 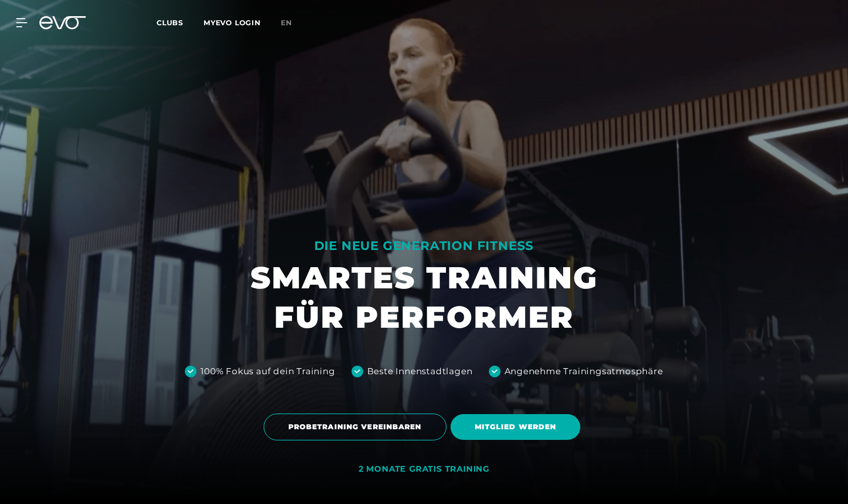 What do you see at coordinates (180, 22) in the screenshot?
I see `a: Clubs` at bounding box center [180, 22].